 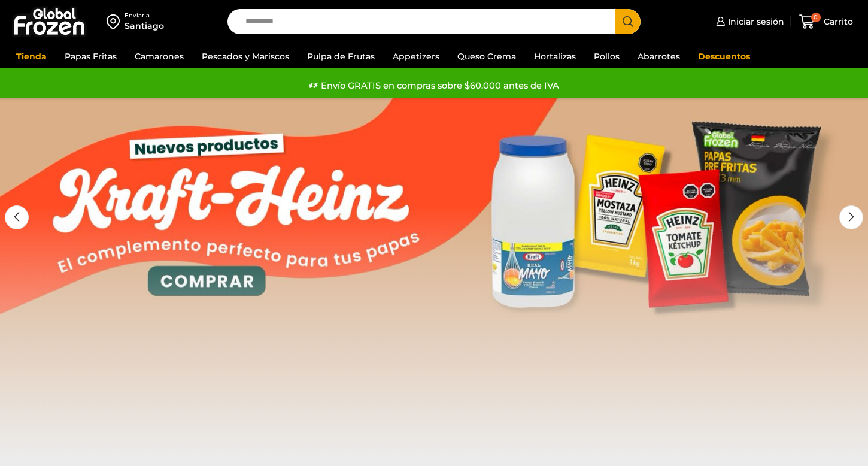 I want to click on a: Camarones, so click(x=159, y=56).